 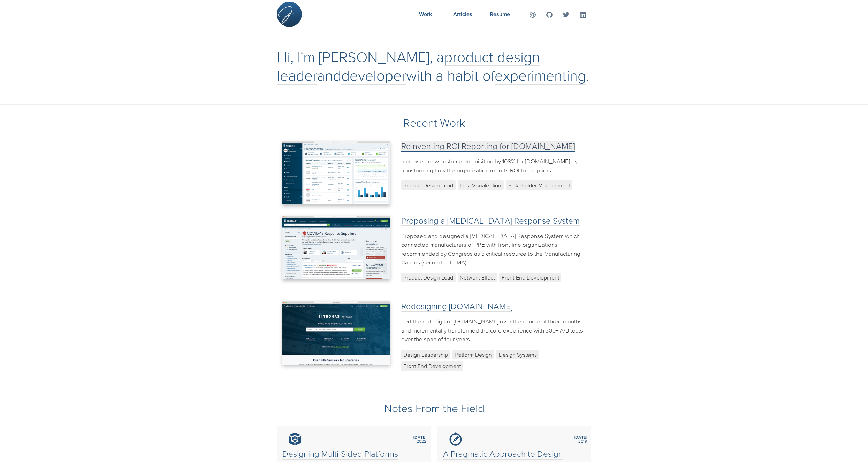 I want to click on span: Work, so click(x=426, y=14).